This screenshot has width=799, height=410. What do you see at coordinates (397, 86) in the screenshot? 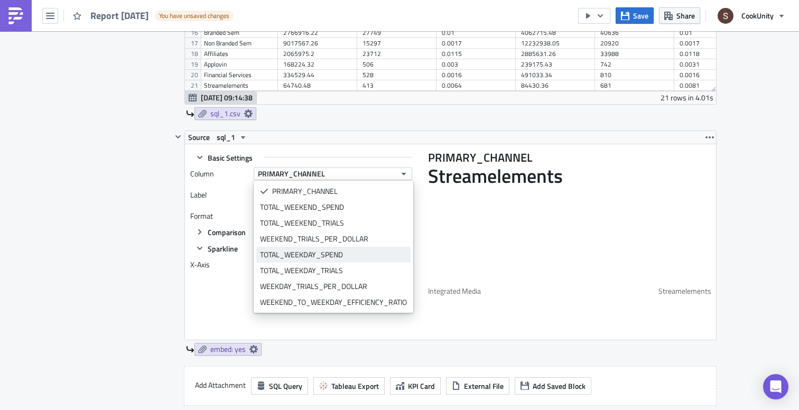
I see `div: 413` at bounding box center [397, 86].